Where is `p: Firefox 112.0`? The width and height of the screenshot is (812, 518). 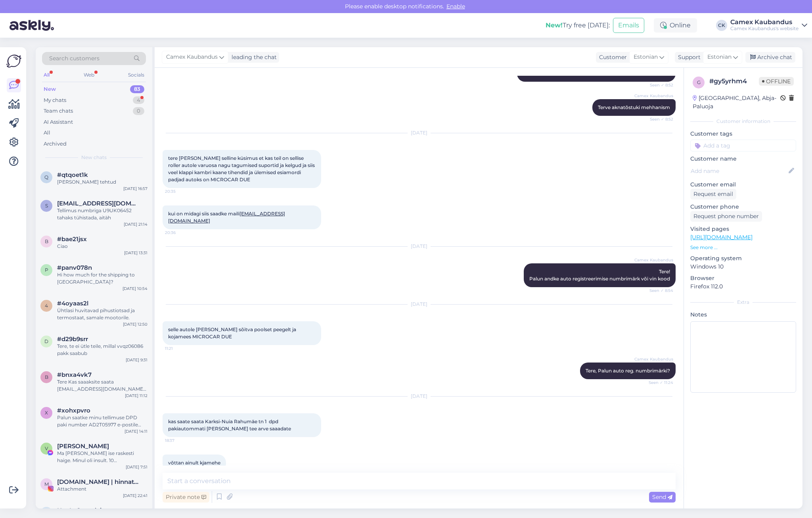 p: Firefox 112.0 is located at coordinates (743, 287).